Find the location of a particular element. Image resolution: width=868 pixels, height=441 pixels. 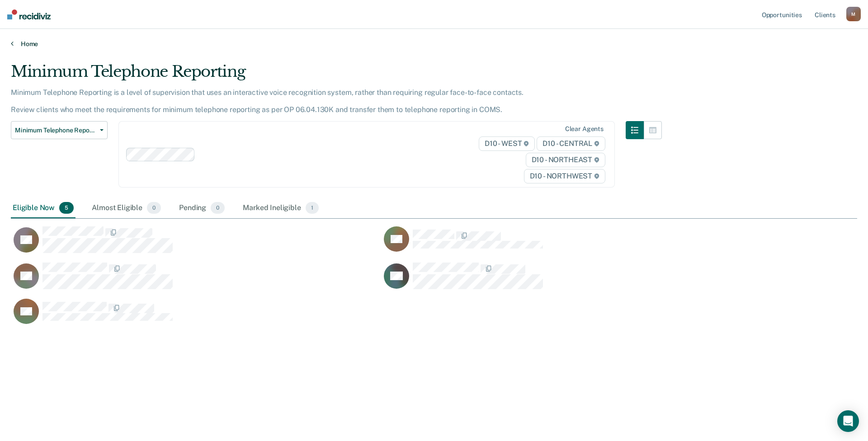

div: CaseloadOpportunityCell-0747721 is located at coordinates (567, 244).